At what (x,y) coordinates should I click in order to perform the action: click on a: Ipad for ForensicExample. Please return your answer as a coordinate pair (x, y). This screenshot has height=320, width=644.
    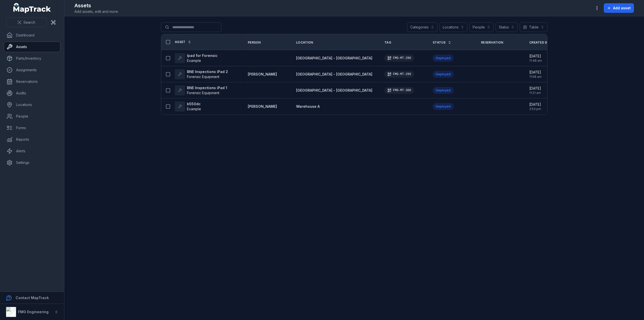
    Looking at the image, I should click on (196, 58).